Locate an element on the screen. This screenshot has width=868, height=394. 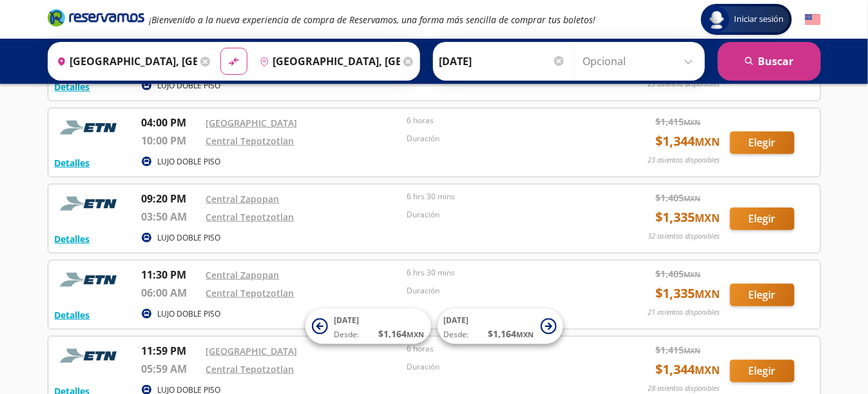
p: 09:20 PM is located at coordinates (171, 199).